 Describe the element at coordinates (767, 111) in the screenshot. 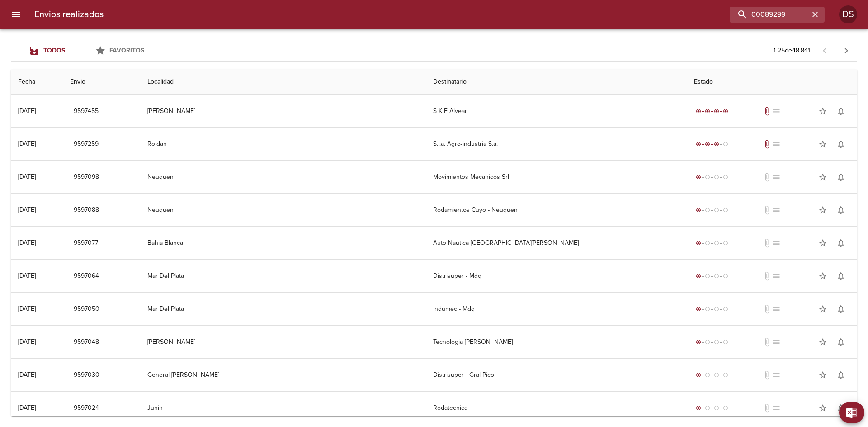

I see `span: Tiene documentos adjuntos` at that location.